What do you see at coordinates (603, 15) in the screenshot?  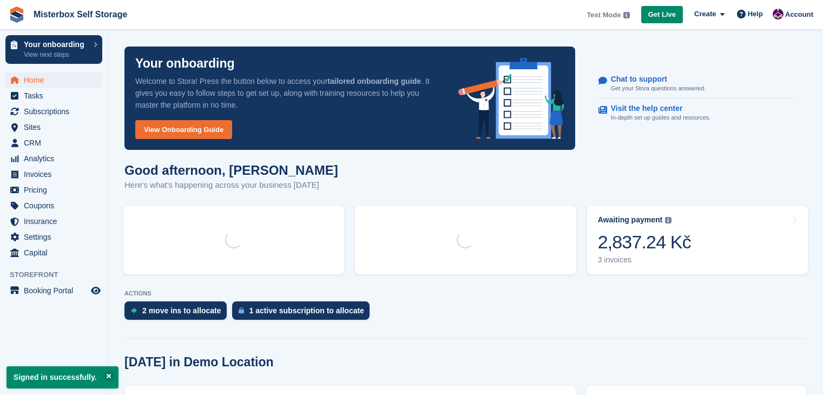 I see `span: Test Mode` at bounding box center [603, 15].